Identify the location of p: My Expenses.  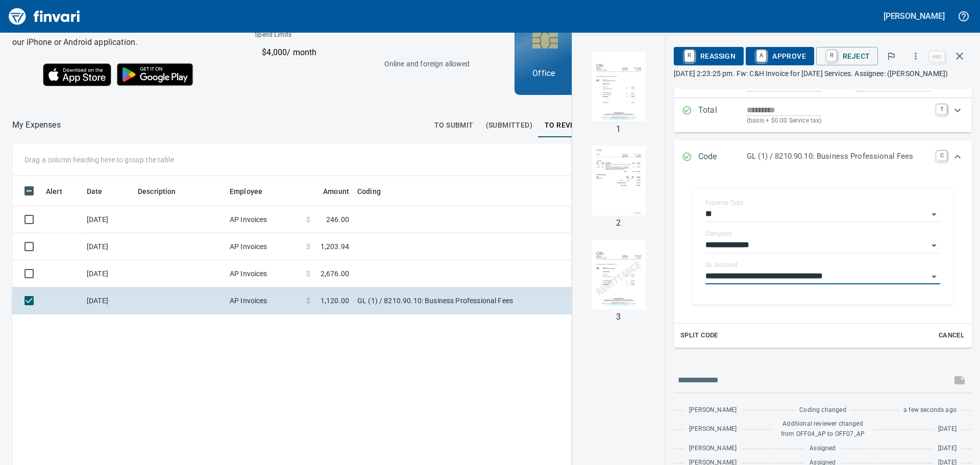
(36, 125).